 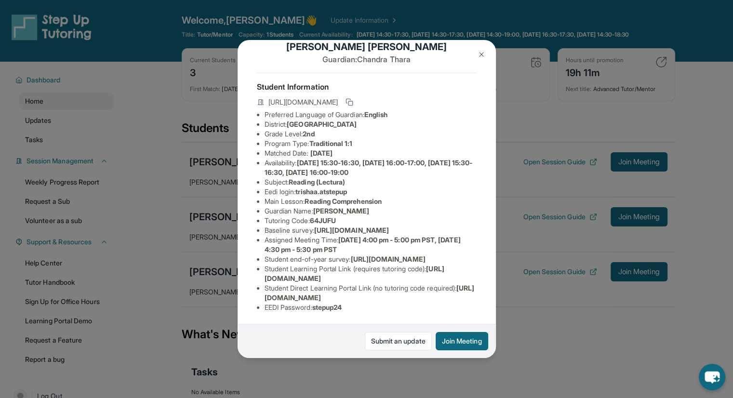 What do you see at coordinates (371, 293) in the screenshot?
I see `li: Student Direct Learning Portal Link (no tutoring code required) :` at bounding box center [371, 293].